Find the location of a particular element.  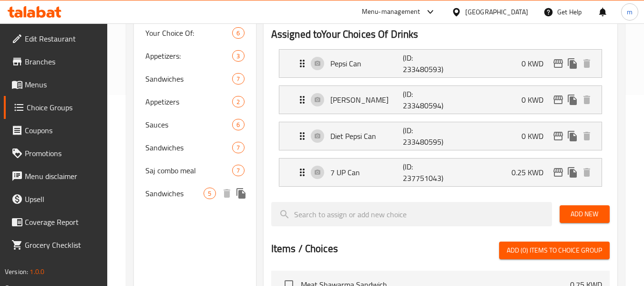

input: search is located at coordinates (412, 214).